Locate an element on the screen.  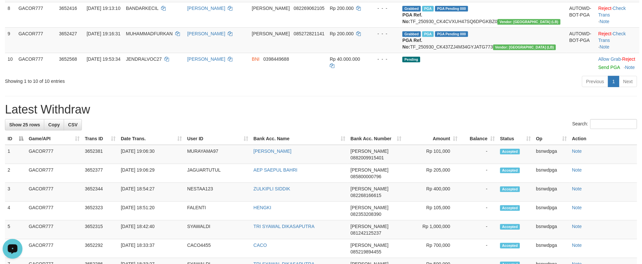
td: 3 is located at coordinates (16, 192).